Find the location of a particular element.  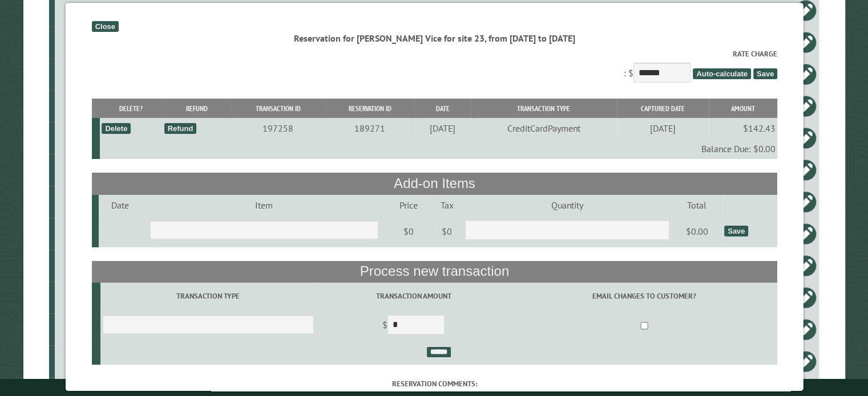

td: Item is located at coordinates (263, 205).